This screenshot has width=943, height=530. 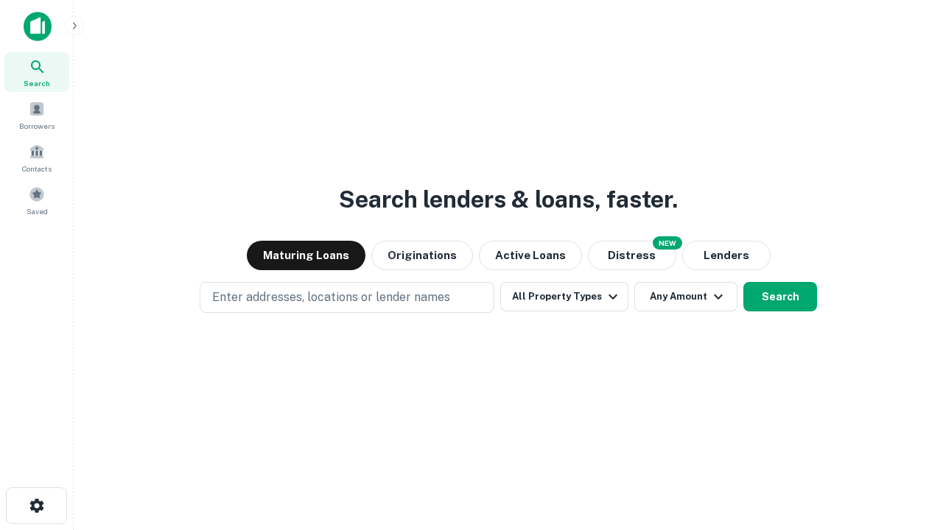 I want to click on button: All Property Types, so click(x=564, y=297).